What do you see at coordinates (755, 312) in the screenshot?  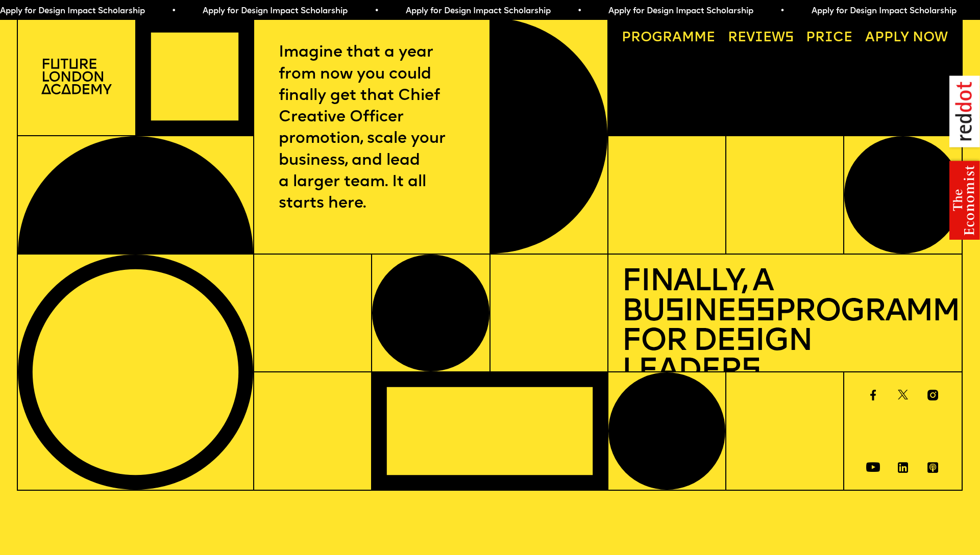 I see `span: ss` at bounding box center [755, 312].